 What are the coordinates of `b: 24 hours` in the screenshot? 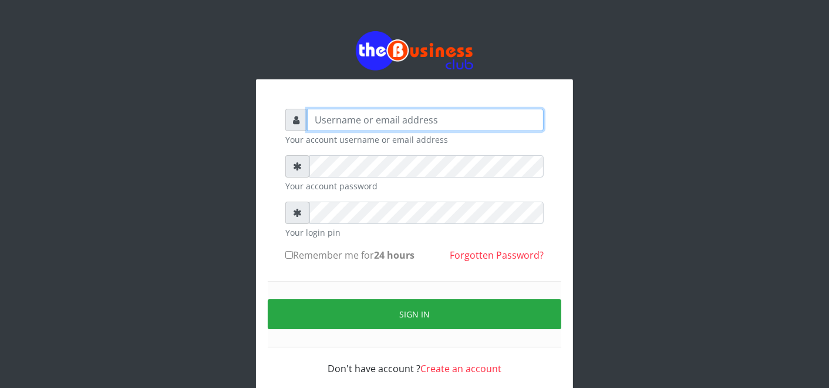 It's located at (394, 255).